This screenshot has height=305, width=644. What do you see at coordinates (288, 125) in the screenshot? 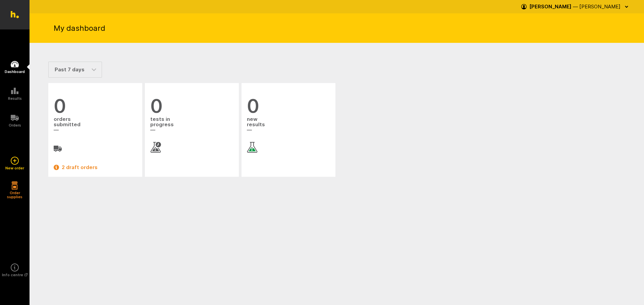
I see `span: new results` at bounding box center [288, 125].